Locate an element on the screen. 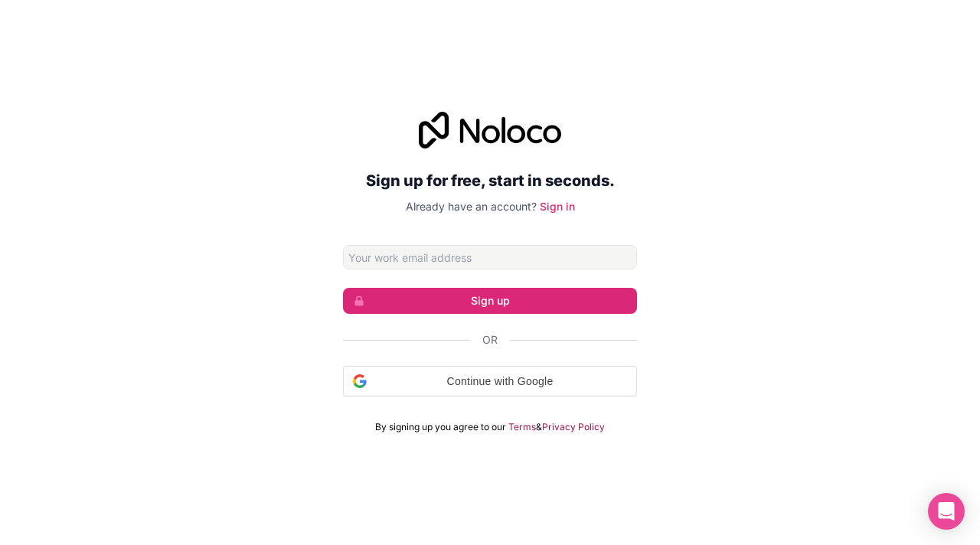  span: Already have an account? is located at coordinates (470, 206).